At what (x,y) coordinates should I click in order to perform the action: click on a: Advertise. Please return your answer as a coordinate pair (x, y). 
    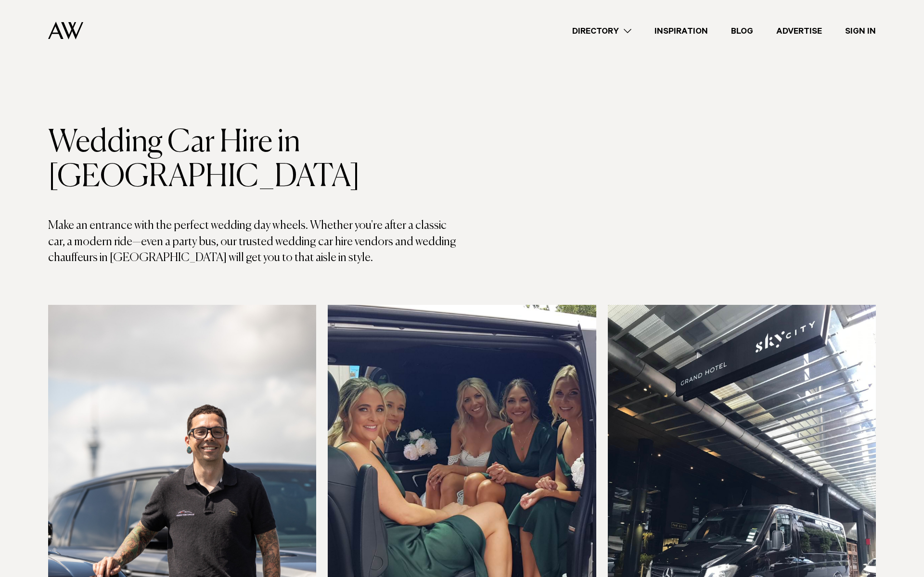
    Looking at the image, I should click on (799, 31).